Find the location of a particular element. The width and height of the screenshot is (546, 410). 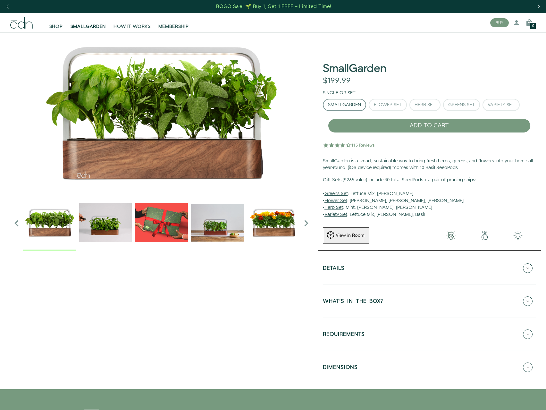

button: Details is located at coordinates (430, 268).